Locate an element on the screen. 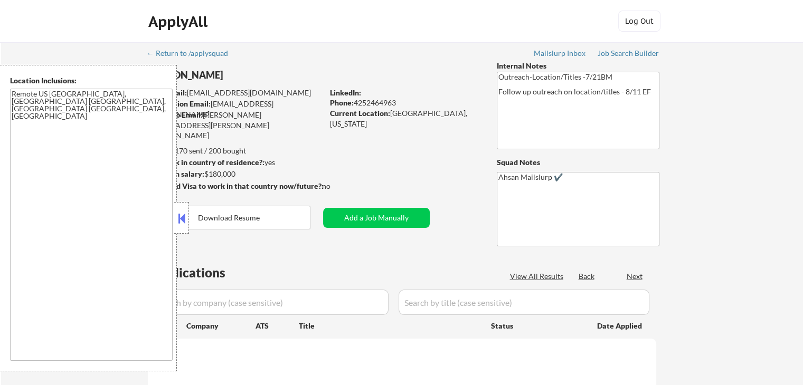  div: ATS is located at coordinates (277, 326).